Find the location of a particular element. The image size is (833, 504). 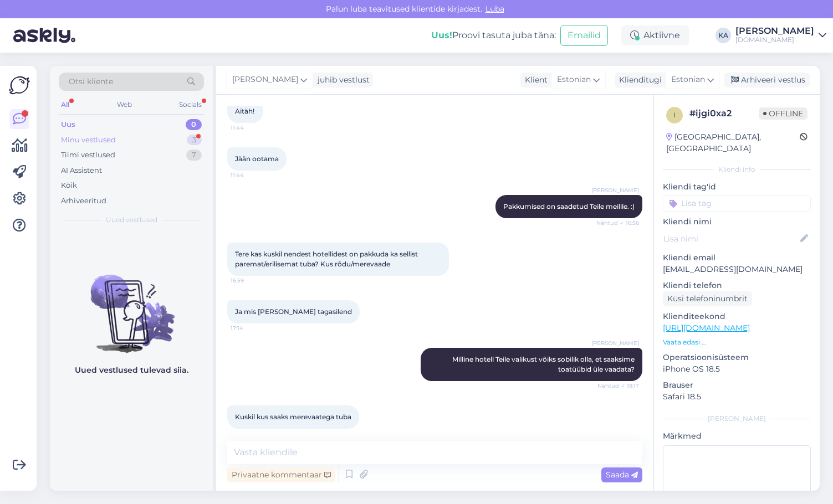

div: juhib vestlust is located at coordinates (342, 80).